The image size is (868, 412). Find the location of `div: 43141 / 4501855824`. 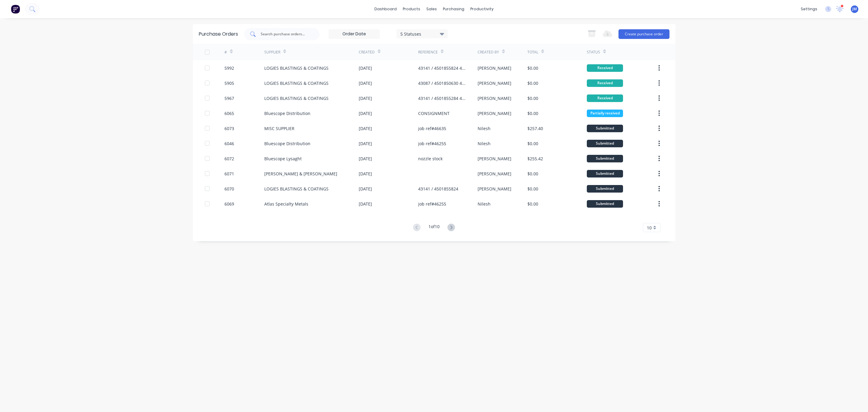

div: 43141 / 4501855824 is located at coordinates (438, 189).